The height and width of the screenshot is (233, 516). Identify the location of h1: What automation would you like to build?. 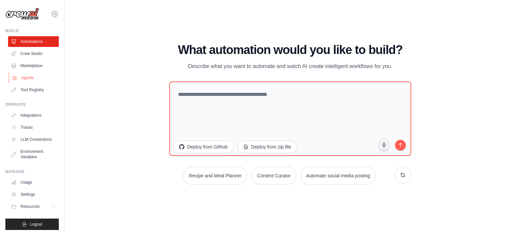
(290, 50).